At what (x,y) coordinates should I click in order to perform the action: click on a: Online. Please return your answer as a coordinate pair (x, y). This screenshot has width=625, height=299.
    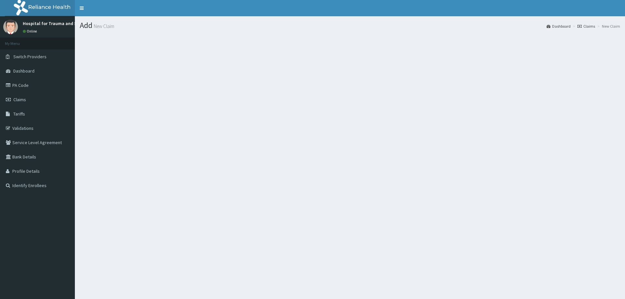
    Looking at the image, I should click on (31, 31).